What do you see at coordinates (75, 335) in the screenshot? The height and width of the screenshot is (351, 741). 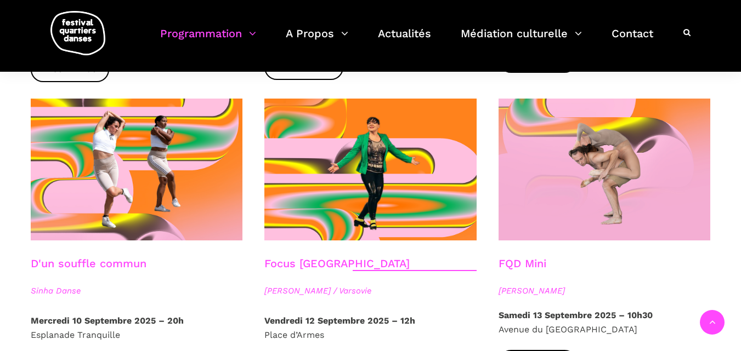 I see `span: Esplanade Tranquille` at bounding box center [75, 335].